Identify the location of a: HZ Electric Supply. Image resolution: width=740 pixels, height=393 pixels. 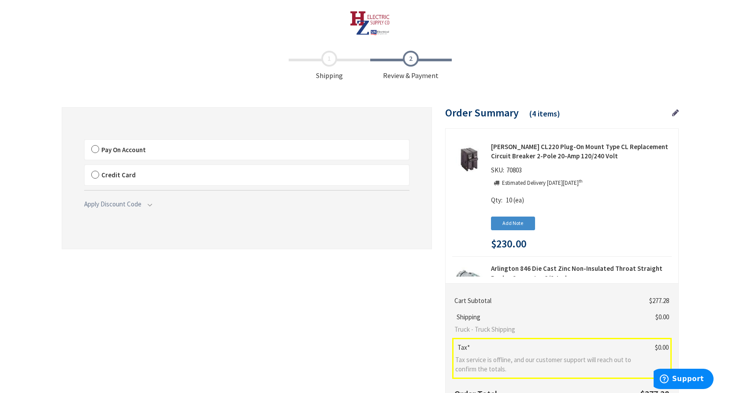
(370, 23).